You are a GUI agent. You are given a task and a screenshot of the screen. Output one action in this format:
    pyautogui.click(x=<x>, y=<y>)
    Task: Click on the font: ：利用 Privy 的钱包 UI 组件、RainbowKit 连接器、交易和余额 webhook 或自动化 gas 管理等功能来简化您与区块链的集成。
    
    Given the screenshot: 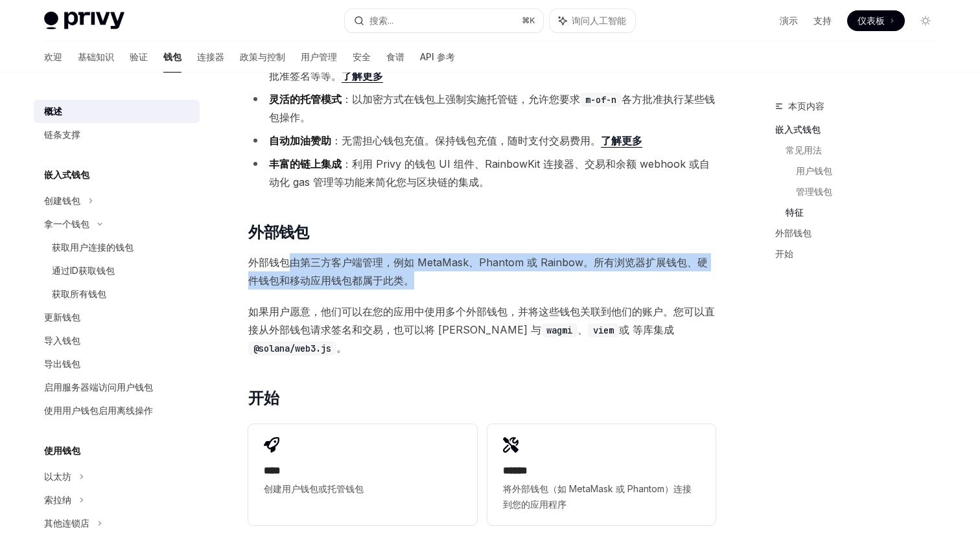 What is the action you would take?
    pyautogui.click(x=490, y=173)
    